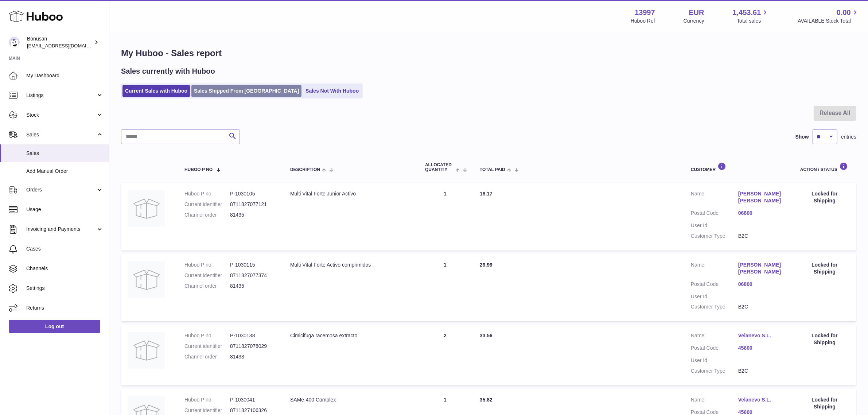 The width and height of the screenshot is (868, 415). Describe the element at coordinates (828, 21) in the screenshot. I see `span: AVAILABLE Stock Total` at that location.